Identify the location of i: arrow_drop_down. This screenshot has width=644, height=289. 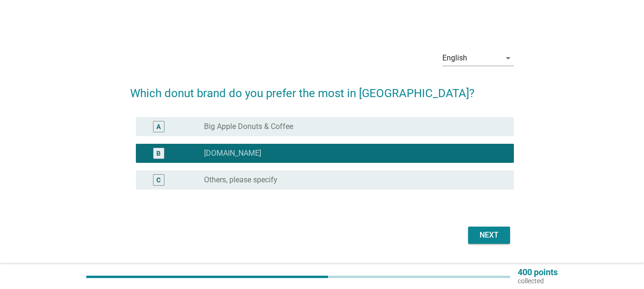
(508, 58).